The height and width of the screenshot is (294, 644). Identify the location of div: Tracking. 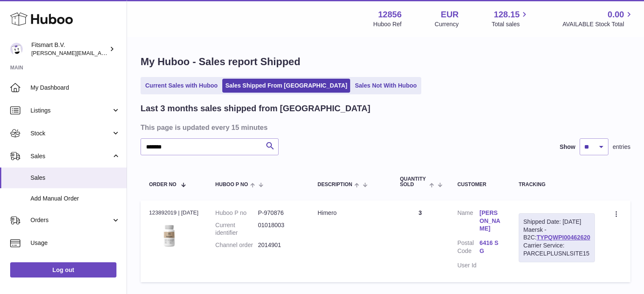
(557, 184).